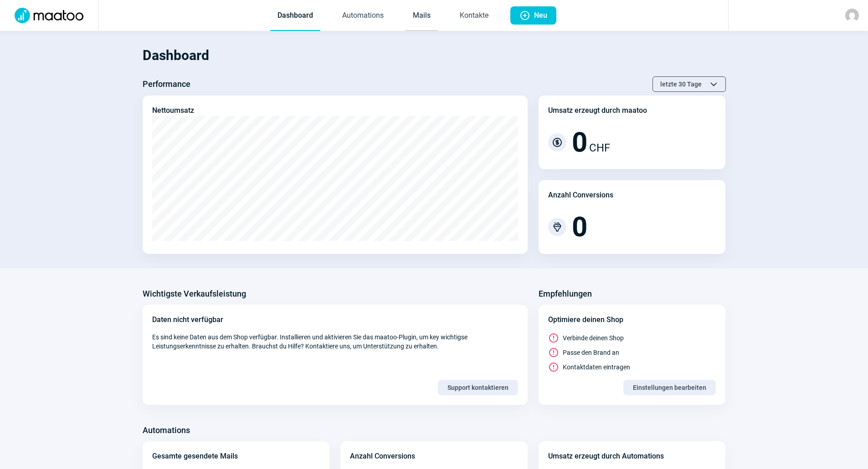 The width and height of the screenshot is (868, 469). What do you see at coordinates (533, 16) in the screenshot?
I see `button: Neu` at bounding box center [533, 16].